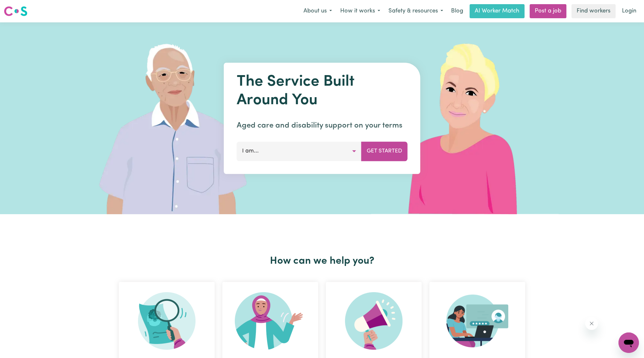 The image size is (644, 358). What do you see at coordinates (299, 151) in the screenshot?
I see `button: I am...` at bounding box center [299, 151].